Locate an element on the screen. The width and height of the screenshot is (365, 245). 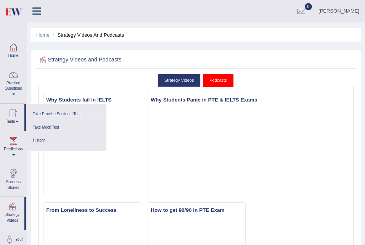
a: History is located at coordinates (66, 140).